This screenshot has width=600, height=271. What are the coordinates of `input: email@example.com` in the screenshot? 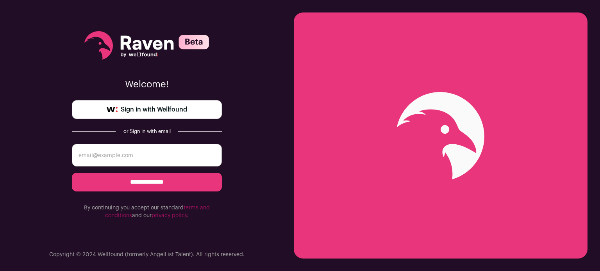 It's located at (147, 155).